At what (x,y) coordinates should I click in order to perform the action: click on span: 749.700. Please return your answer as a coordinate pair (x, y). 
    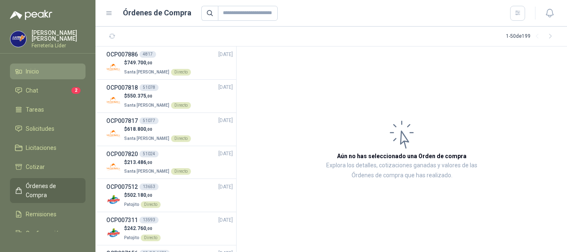
    Looking at the image, I should click on (139, 63).